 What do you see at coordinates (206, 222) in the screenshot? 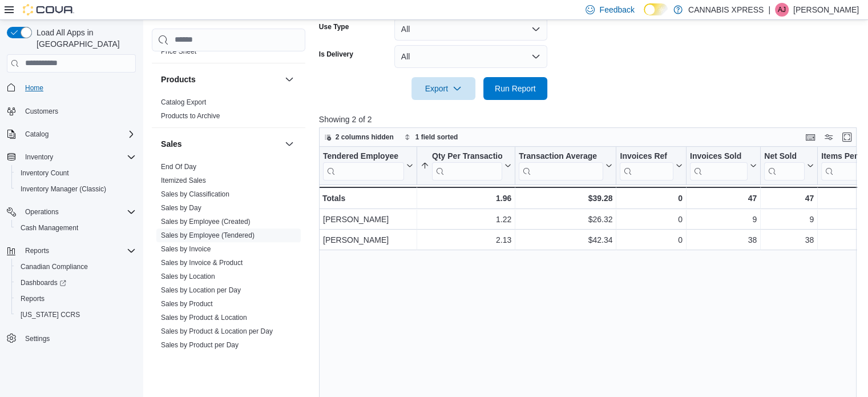
I see `span: Sales by Employee (Created)` at bounding box center [206, 222].